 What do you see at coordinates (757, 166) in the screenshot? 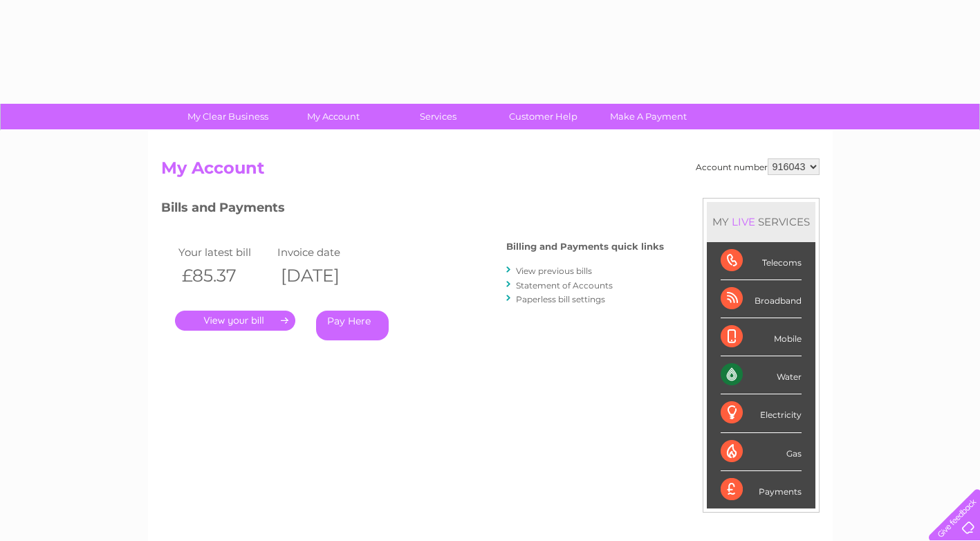
I see `div: Account number` at bounding box center [757, 166].